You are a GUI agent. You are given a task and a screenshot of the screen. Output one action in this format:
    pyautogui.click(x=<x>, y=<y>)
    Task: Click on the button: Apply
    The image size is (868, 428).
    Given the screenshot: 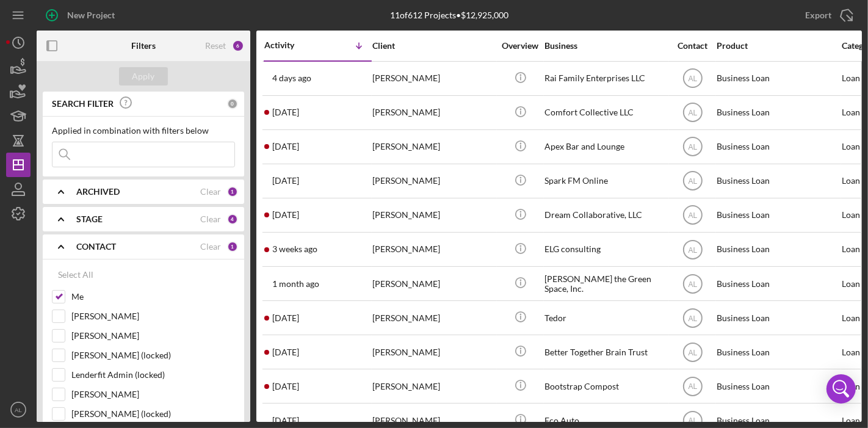 What is the action you would take?
    pyautogui.click(x=143, y=76)
    